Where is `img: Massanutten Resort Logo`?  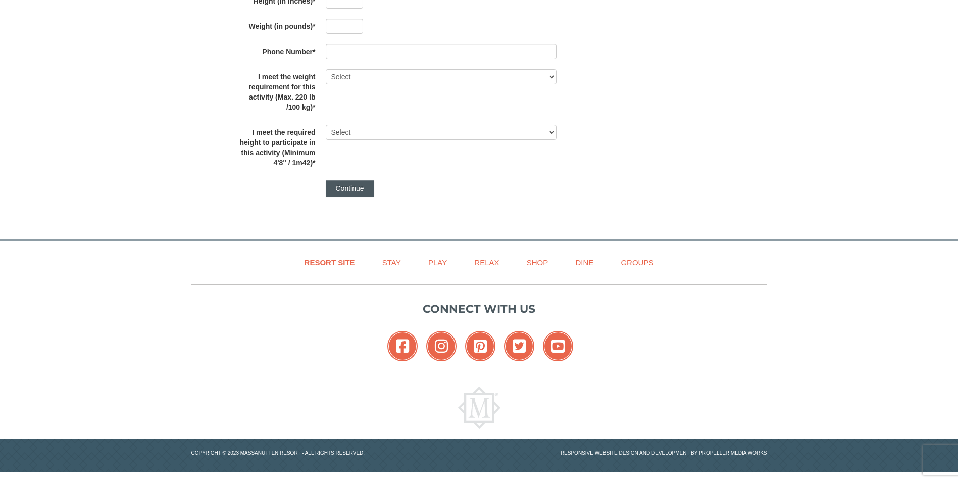
img: Massanutten Resort Logo is located at coordinates (479, 407).